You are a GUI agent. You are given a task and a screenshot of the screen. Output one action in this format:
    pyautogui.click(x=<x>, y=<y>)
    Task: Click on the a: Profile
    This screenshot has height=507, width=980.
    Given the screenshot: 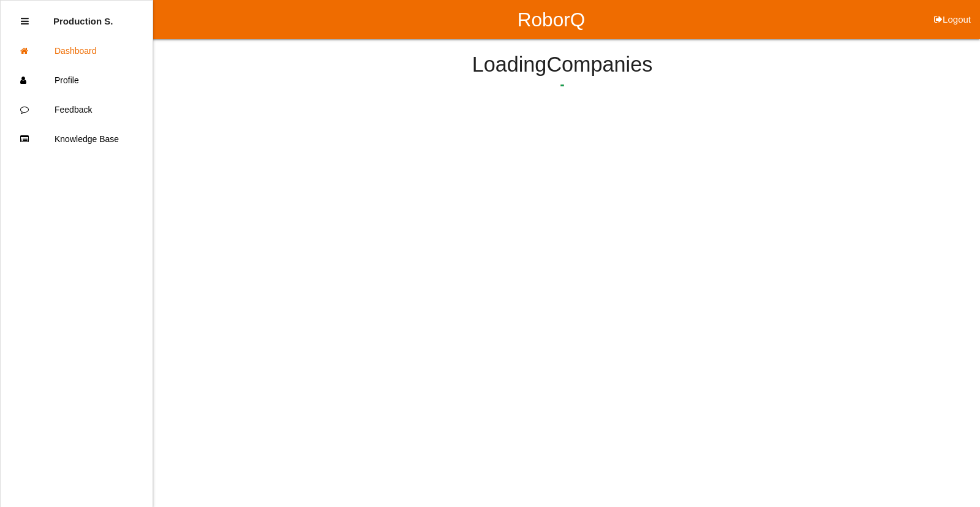 What is the action you would take?
    pyautogui.click(x=76, y=80)
    